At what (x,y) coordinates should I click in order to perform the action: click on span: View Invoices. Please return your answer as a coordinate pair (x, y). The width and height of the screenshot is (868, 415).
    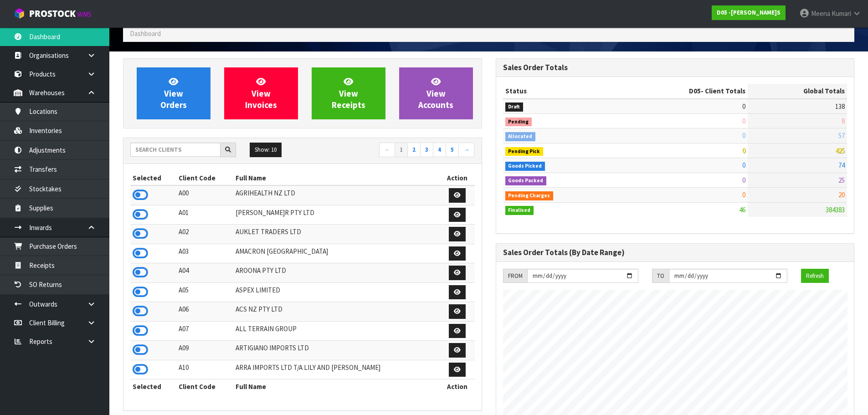
    Looking at the image, I should click on (261, 93).